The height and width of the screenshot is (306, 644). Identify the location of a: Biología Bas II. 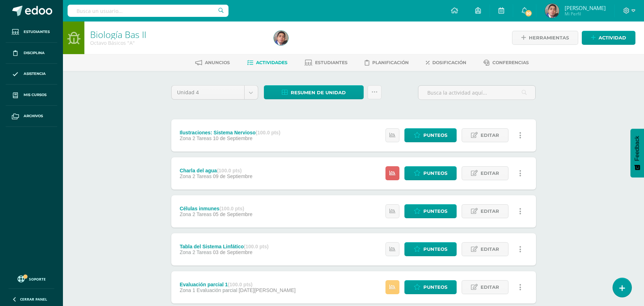
(118, 34).